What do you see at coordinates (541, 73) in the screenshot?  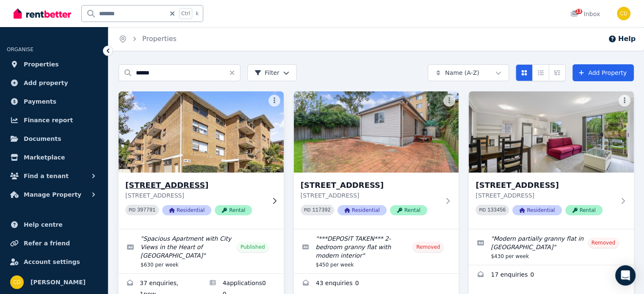 I see `button: Compact list view` at bounding box center [541, 73].